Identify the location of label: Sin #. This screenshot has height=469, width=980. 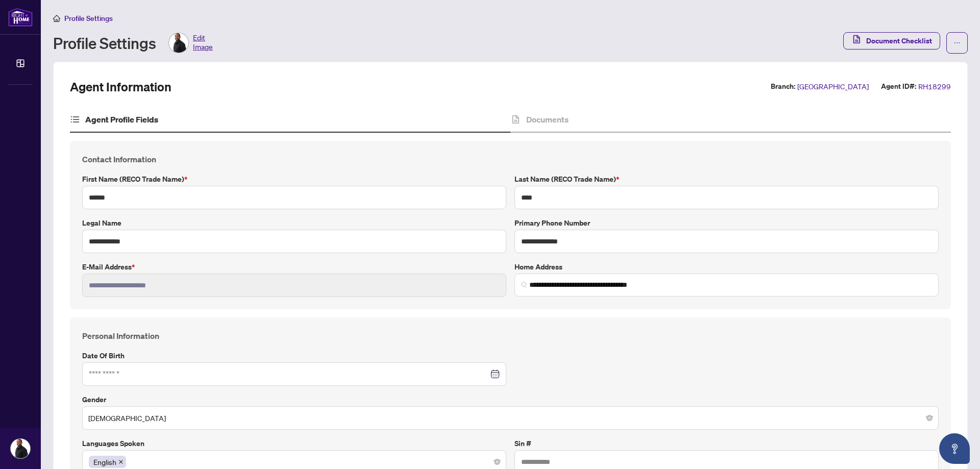
(726, 443).